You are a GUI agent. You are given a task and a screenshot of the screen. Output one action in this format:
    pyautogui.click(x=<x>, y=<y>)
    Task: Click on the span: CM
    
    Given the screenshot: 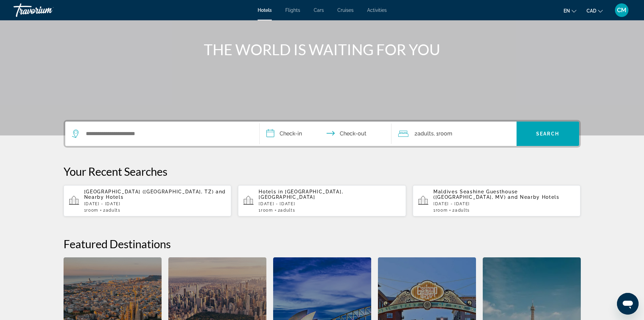 What is the action you would take?
    pyautogui.click(x=622, y=10)
    